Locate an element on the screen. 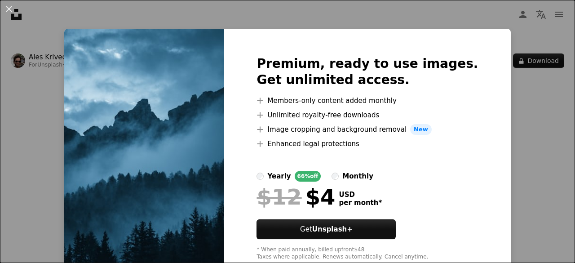 The height and width of the screenshot is (263, 575). li: Enhanced legal protections is located at coordinates (367, 144).